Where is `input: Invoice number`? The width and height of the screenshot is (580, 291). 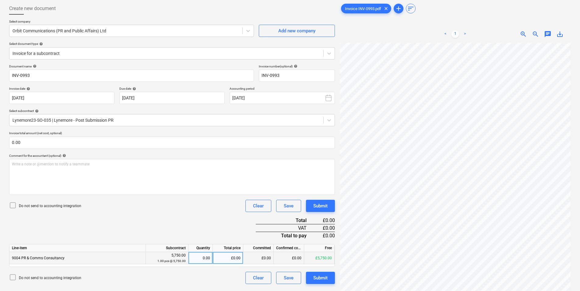 input: Invoice number is located at coordinates (297, 76).